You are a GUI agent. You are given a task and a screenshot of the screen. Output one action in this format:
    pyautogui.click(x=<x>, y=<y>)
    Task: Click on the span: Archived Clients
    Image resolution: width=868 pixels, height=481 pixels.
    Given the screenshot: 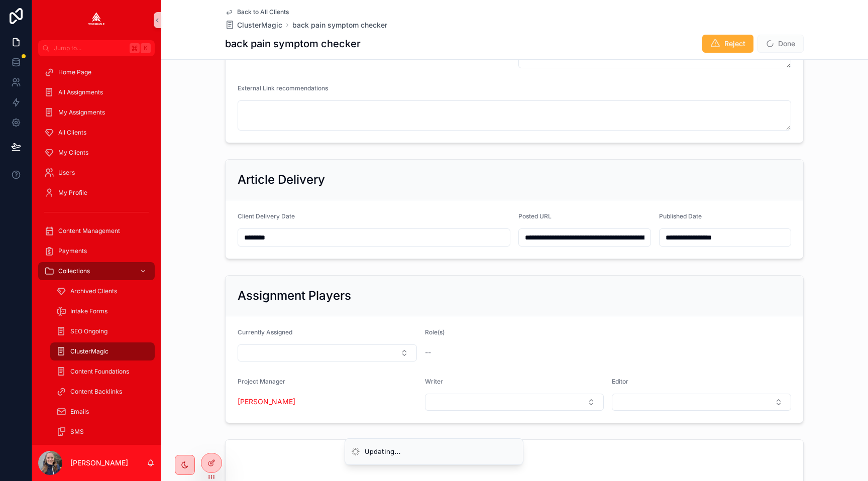 What is the action you would take?
    pyautogui.click(x=94, y=291)
    